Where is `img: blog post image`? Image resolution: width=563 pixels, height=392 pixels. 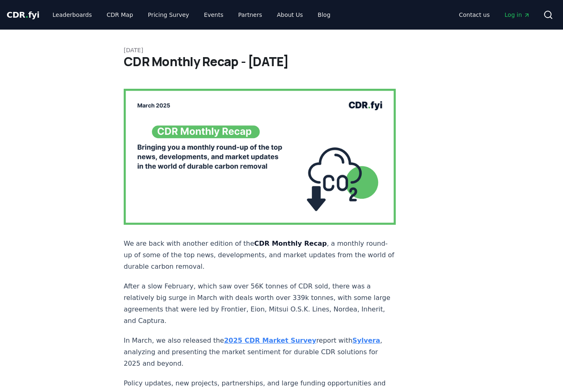
img: blog post image is located at coordinates (260, 157).